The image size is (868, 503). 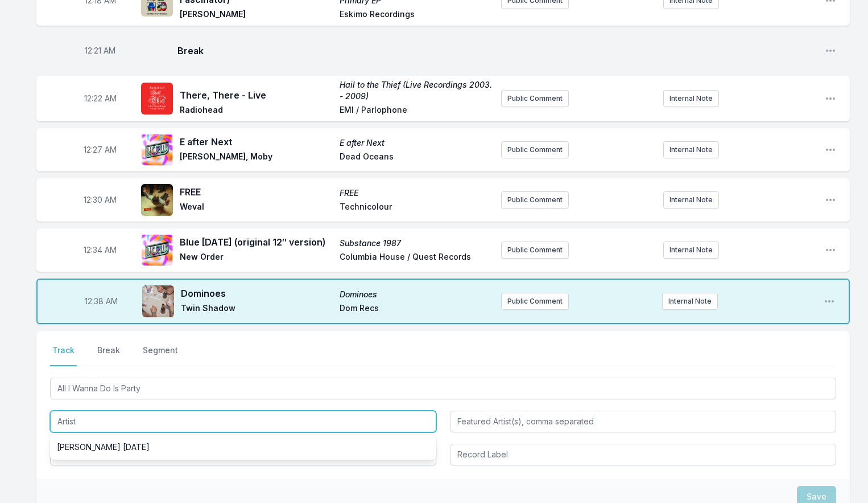 What do you see at coordinates (416, 158) in the screenshot?
I see `span: Dead Oceans` at bounding box center [416, 158].